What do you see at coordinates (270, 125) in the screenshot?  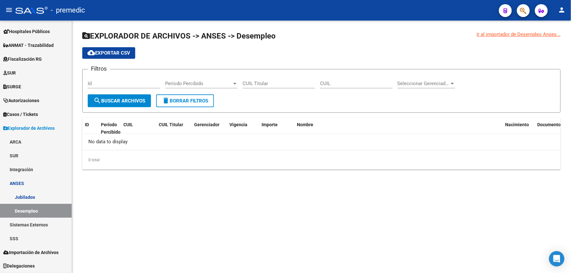 I see `span: Importe` at bounding box center [270, 125].